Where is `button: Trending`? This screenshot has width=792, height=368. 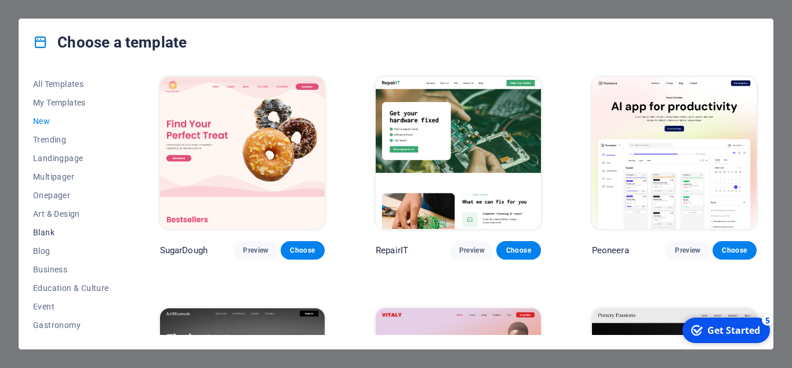
button: Trending is located at coordinates (71, 140).